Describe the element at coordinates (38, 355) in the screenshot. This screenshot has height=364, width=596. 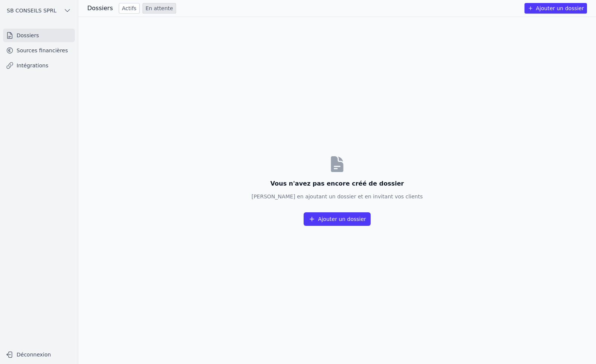
I see `button: Déconnexion` at that location.